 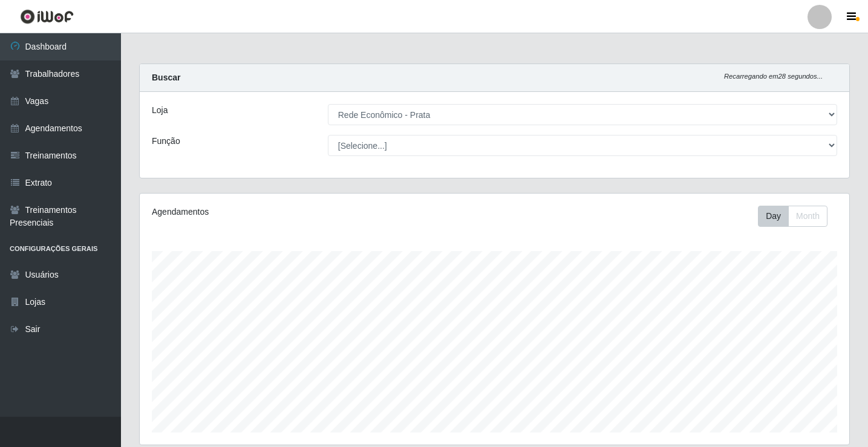 I want to click on button: Month, so click(x=808, y=216).